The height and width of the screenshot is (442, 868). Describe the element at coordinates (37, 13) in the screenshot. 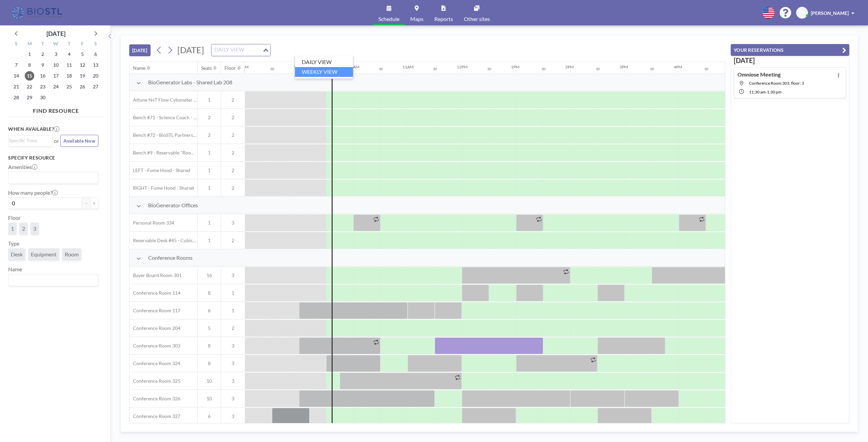

I see `img: organization-logo` at that location.